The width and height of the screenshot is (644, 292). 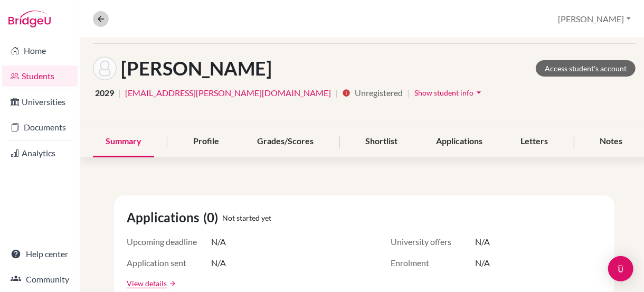 What do you see at coordinates (30, 19) in the screenshot?
I see `img: Bridge-U` at bounding box center [30, 19].